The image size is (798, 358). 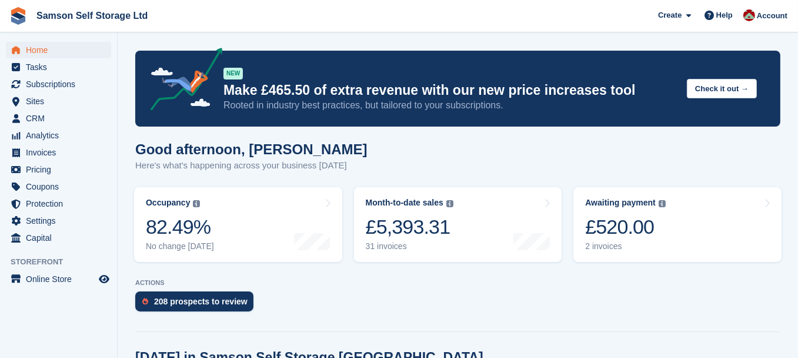 I want to click on span: Storefront, so click(x=64, y=262).